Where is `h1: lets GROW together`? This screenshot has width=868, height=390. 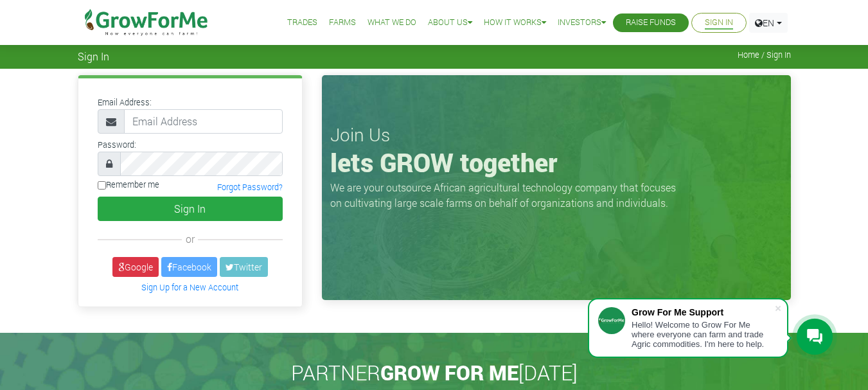
h1: lets GROW together is located at coordinates (556, 163).